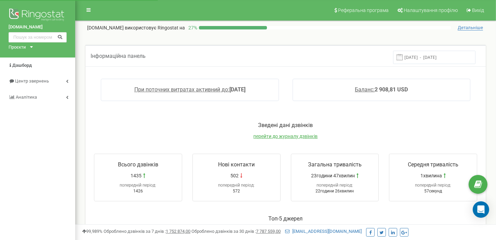 The width and height of the screenshot is (496, 240). I want to click on span: 23години 47хвилин, so click(333, 175).